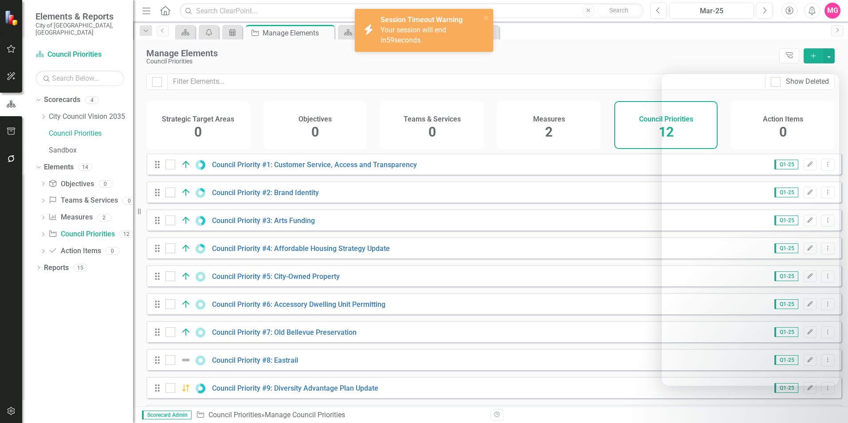 The width and height of the screenshot is (848, 423). Describe the element at coordinates (666, 119) in the screenshot. I see `h4: Council Priorities` at that location.